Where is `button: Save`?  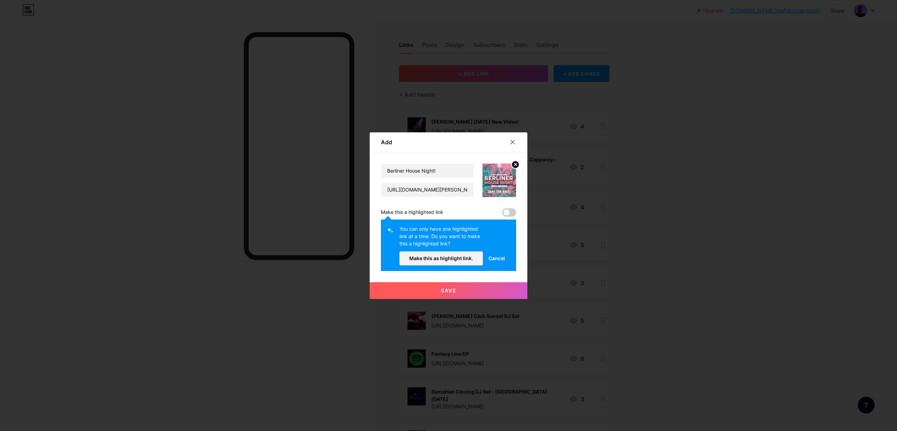
button: Save is located at coordinates (448, 291).